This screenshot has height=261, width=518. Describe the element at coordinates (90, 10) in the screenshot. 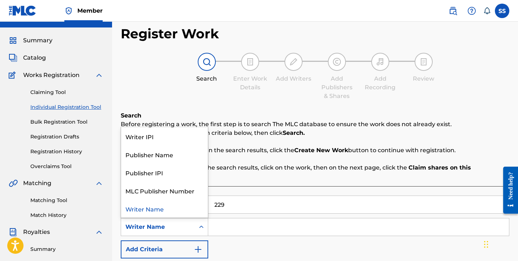

I see `span: Member` at that location.